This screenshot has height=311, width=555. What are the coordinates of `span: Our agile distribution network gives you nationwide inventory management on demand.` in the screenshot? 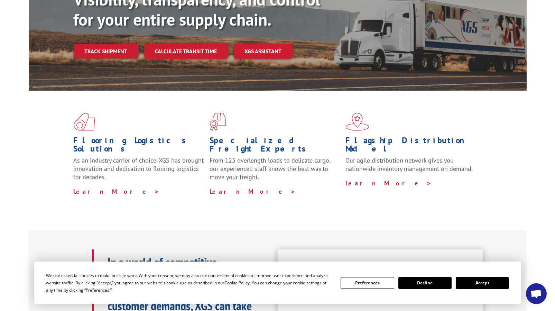 It's located at (409, 164).